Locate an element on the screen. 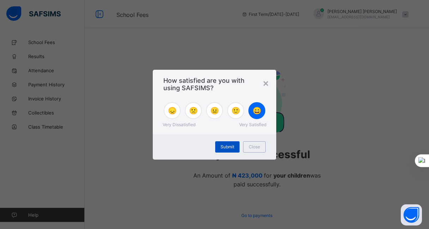  span: Very Dissatisfied is located at coordinates (179, 124).